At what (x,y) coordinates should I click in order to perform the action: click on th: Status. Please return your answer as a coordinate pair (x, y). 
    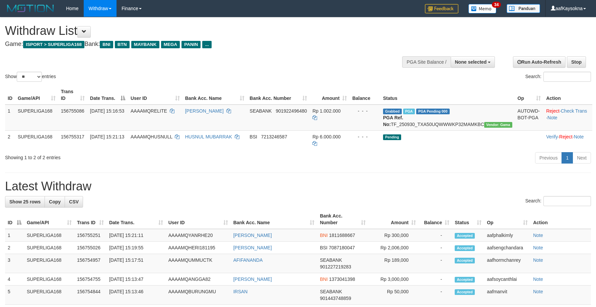
    Looking at the image, I should click on (447, 95).